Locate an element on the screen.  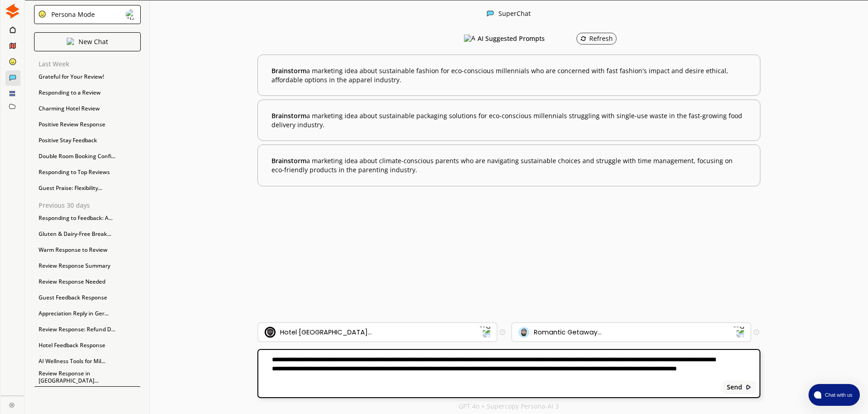
b: Send is located at coordinates (734, 387).